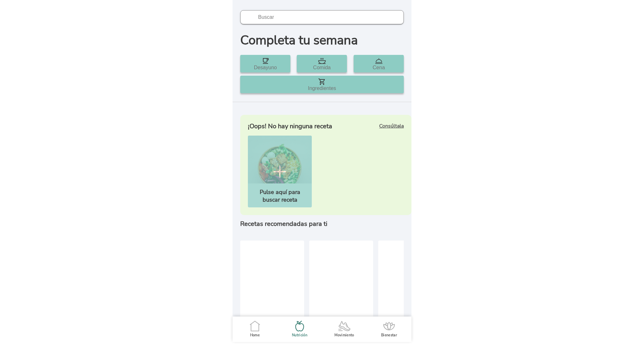 The image size is (644, 350). I want to click on h5: Pulse aquí para buscar receta, so click(280, 196).